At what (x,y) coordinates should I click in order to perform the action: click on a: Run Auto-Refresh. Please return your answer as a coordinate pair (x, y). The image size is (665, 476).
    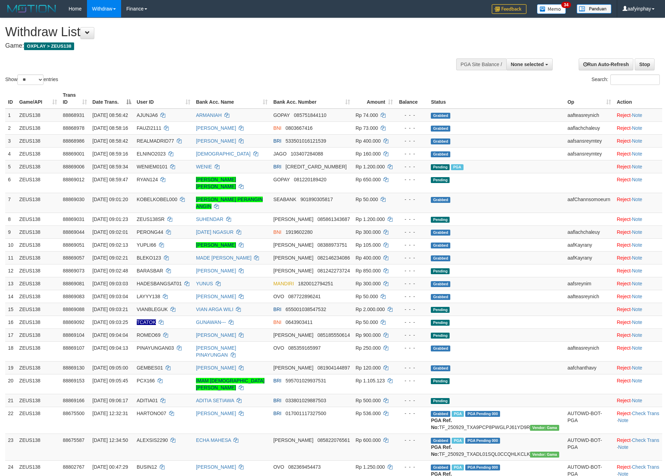
    Looking at the image, I should click on (606, 64).